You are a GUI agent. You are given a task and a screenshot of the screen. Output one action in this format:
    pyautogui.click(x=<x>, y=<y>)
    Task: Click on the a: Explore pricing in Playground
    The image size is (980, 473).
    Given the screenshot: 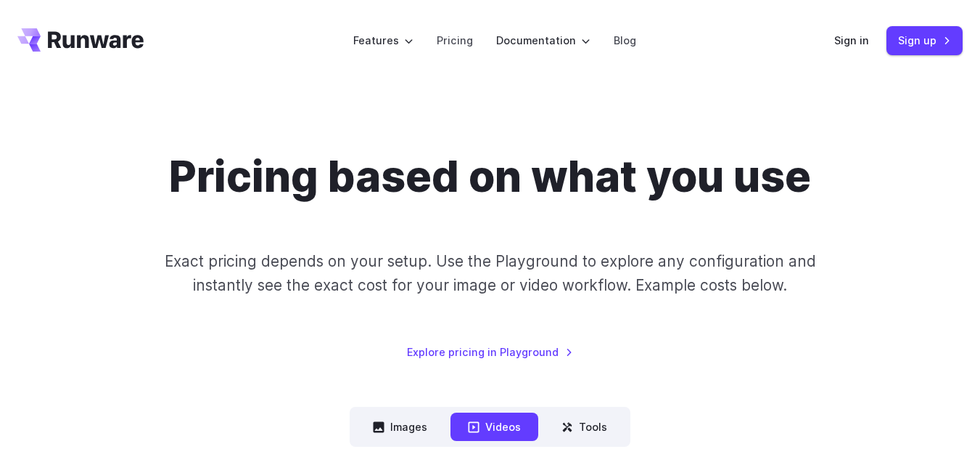 What is the action you would take?
    pyautogui.click(x=490, y=351)
    